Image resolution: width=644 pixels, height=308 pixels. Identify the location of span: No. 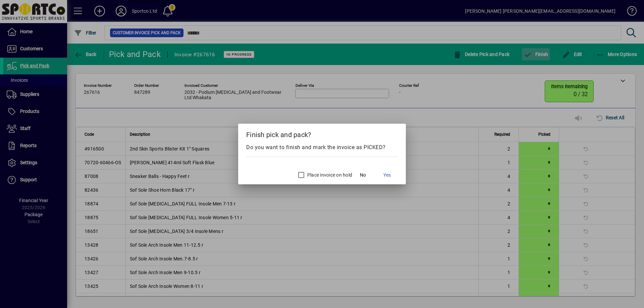
(363, 175).